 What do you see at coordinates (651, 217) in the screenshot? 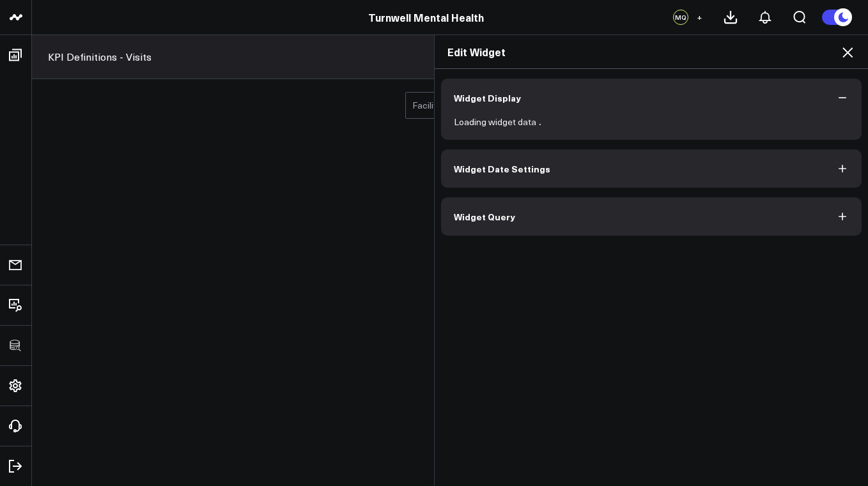
I see `button: Widget Query` at bounding box center [651, 217].